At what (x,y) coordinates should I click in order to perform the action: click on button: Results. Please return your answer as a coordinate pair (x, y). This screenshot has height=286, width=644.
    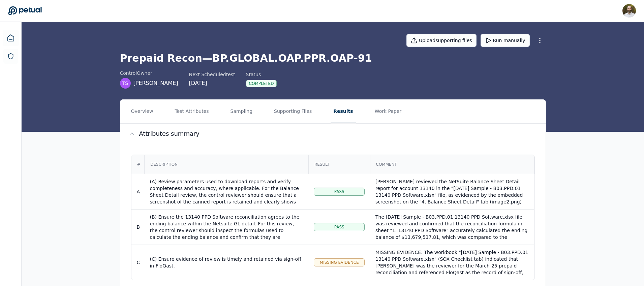
    Looking at the image, I should click on (343, 111).